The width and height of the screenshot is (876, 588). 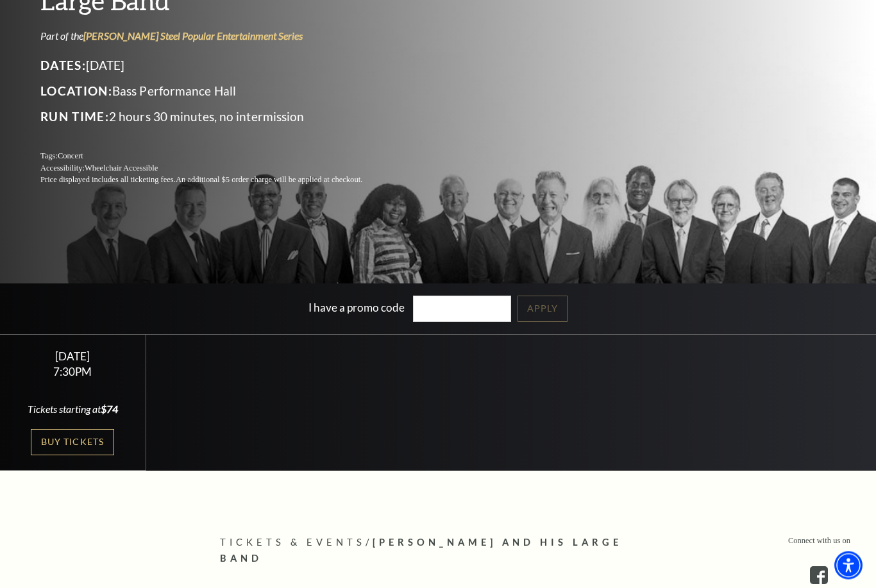 What do you see at coordinates (217, 36) in the screenshot?
I see `p: Part of the` at bounding box center [217, 36].